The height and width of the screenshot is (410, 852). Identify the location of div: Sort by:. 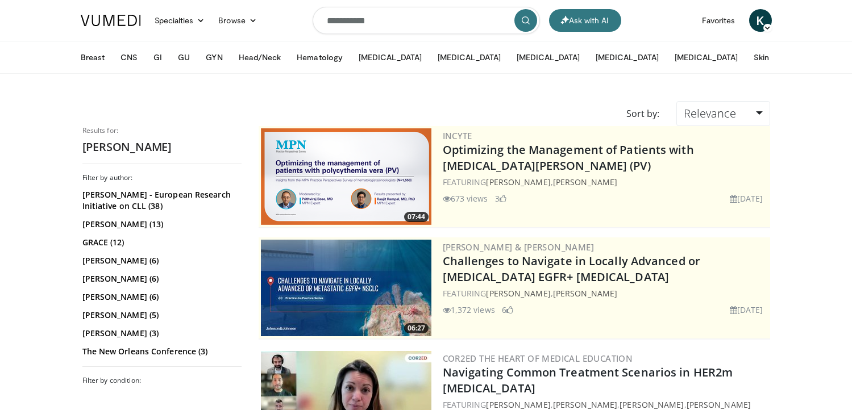
(643, 114).